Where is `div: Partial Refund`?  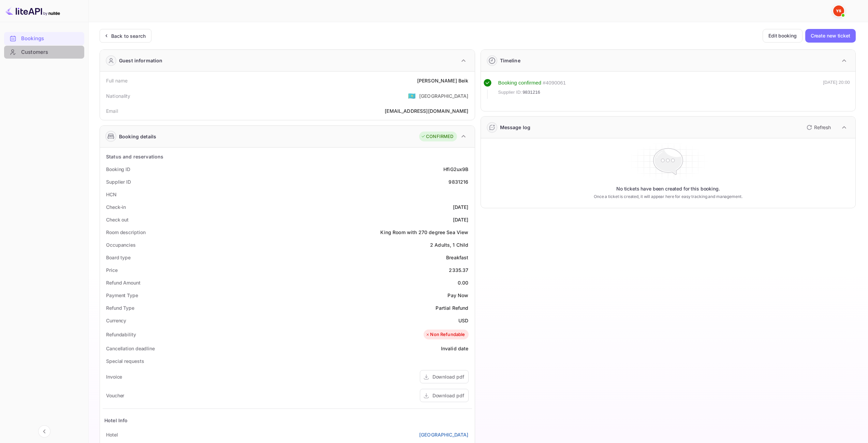
div: Partial Refund is located at coordinates (452, 308).